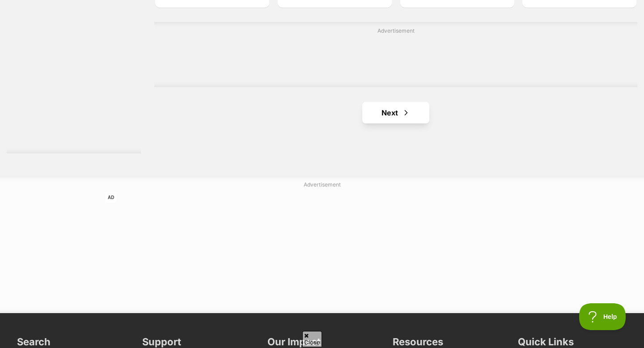 Image resolution: width=644 pixels, height=348 pixels. Describe the element at coordinates (312, 339) in the screenshot. I see `span: Close` at that location.